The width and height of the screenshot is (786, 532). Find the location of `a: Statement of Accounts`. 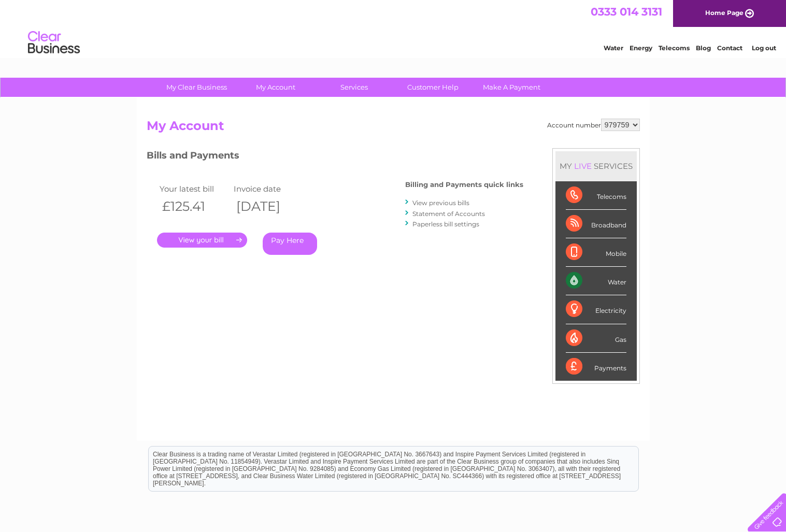

a: Statement of Accounts is located at coordinates (449, 213).